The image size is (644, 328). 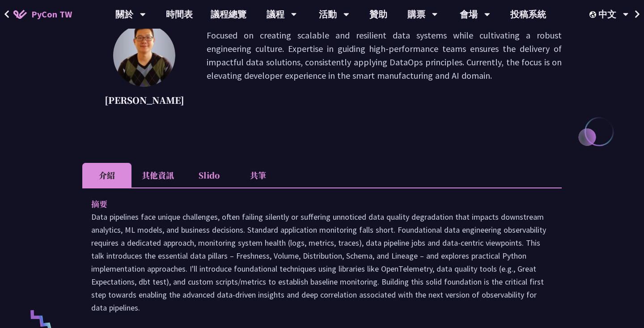 I want to click on li: 共筆, so click(x=259, y=175).